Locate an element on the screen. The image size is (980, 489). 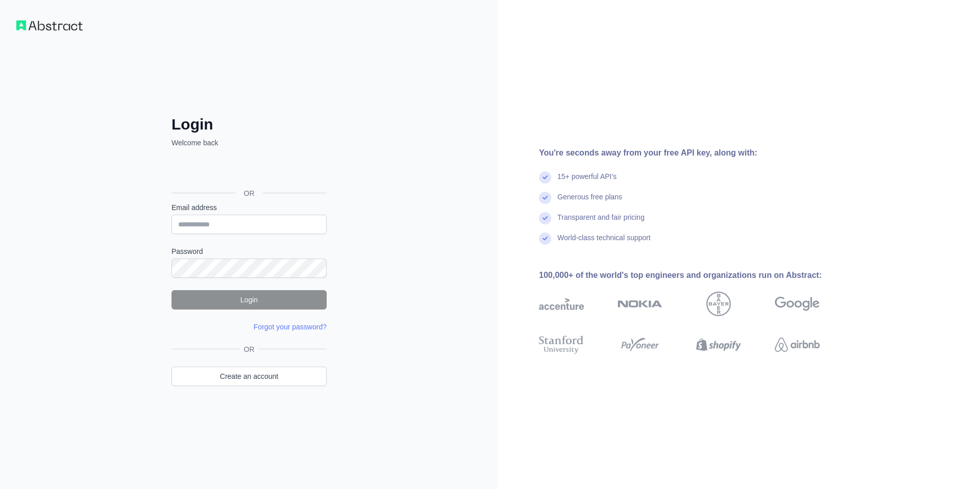
img: payoneer is located at coordinates (640, 345).